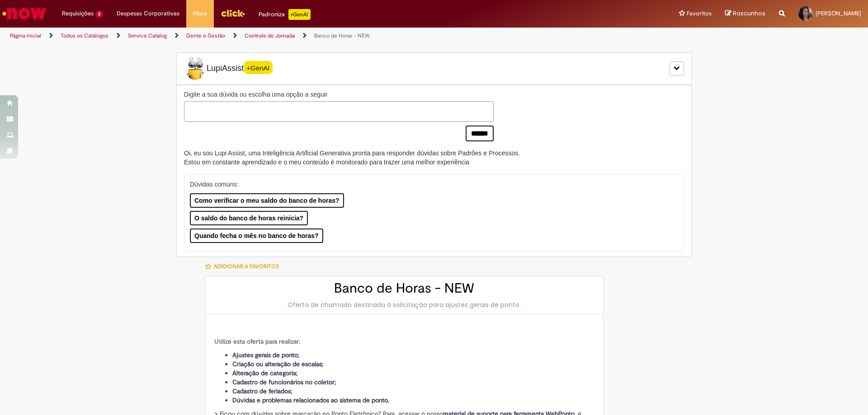  I want to click on div: Padroniza, so click(285, 14).